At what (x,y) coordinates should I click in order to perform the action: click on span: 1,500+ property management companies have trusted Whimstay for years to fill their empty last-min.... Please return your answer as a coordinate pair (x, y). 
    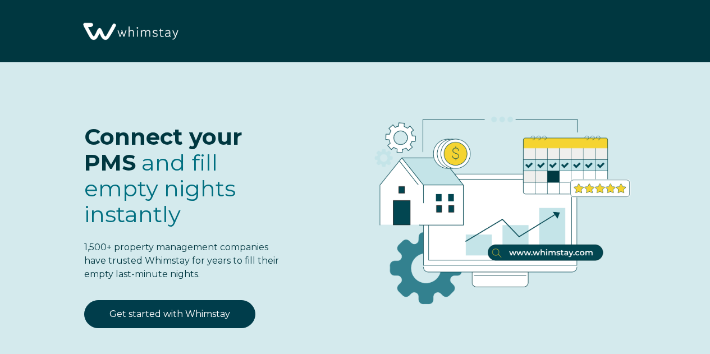
    Looking at the image, I should click on (181, 261).